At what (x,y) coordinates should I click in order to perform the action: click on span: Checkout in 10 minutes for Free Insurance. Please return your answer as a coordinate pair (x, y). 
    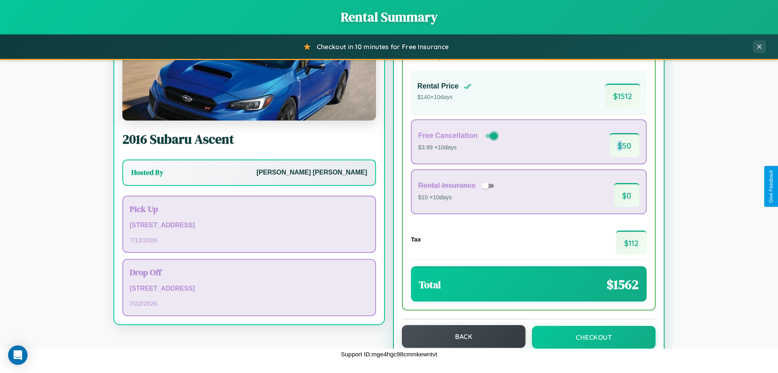
    Looking at the image, I should click on (383, 47).